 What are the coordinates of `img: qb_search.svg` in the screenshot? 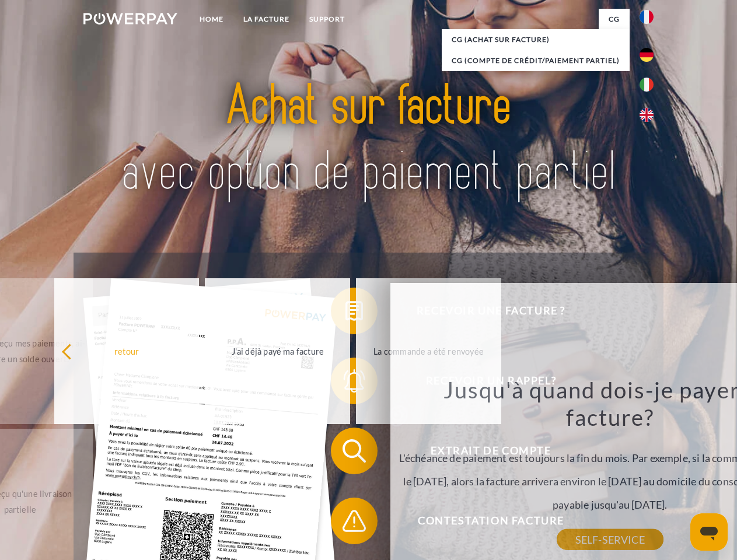 It's located at (354, 451).